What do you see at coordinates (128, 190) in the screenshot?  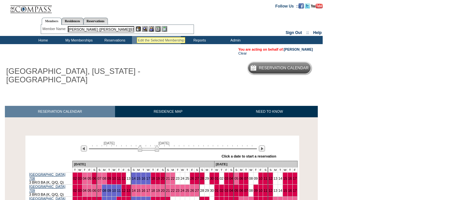 I see `a: 13` at bounding box center [128, 190].